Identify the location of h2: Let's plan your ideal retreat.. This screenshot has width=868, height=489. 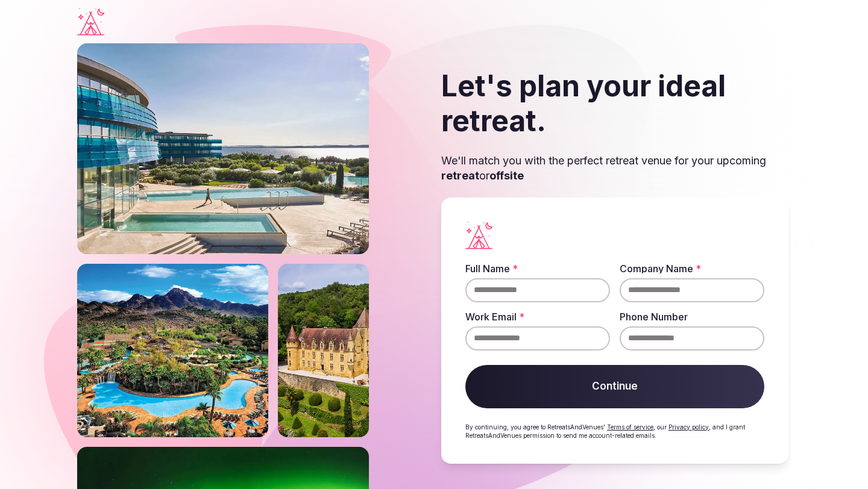
(614, 103).